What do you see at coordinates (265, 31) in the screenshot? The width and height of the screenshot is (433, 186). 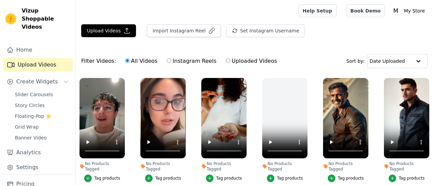 I see `button: Set Instagram Username` at bounding box center [265, 31].